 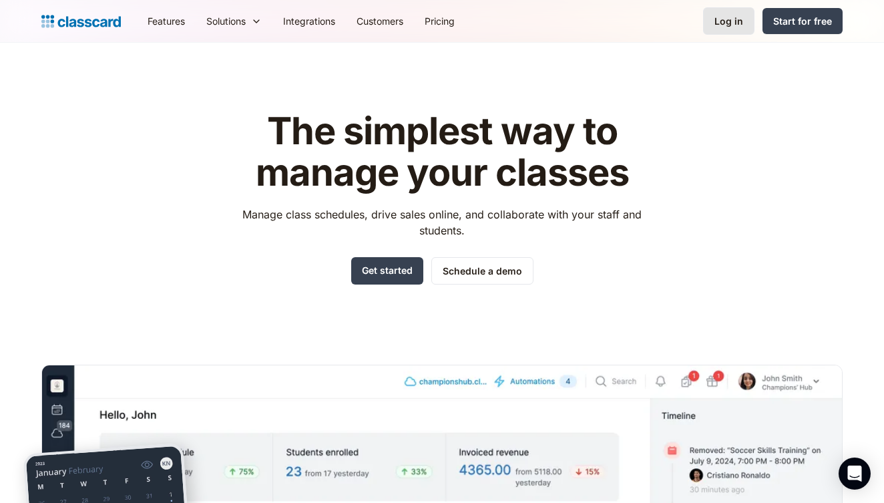 I want to click on a: Customers, so click(x=380, y=21).